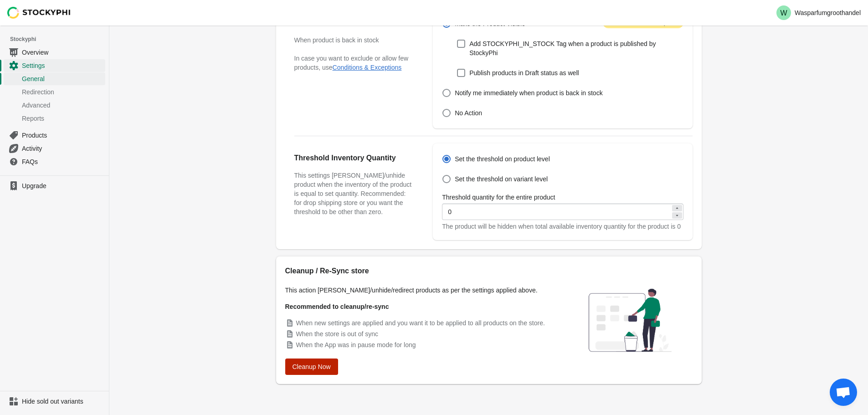 The width and height of the screenshot is (868, 415). Describe the element at coordinates (355, 158) in the screenshot. I see `h2: Threshold Inventory Quantity` at that location.